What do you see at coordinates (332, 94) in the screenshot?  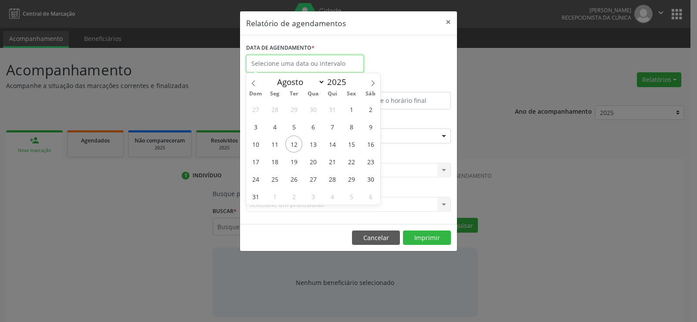 I see `span: Qui` at bounding box center [332, 94].